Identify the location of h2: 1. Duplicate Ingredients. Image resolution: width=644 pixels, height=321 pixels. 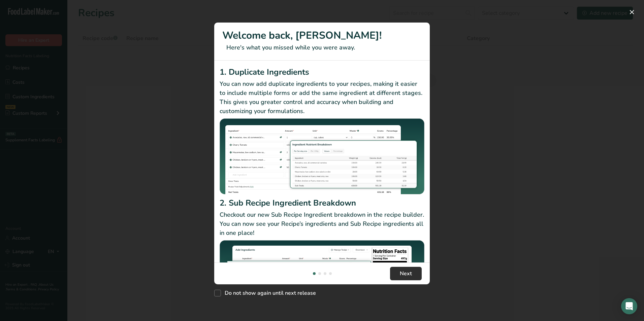
(322, 72).